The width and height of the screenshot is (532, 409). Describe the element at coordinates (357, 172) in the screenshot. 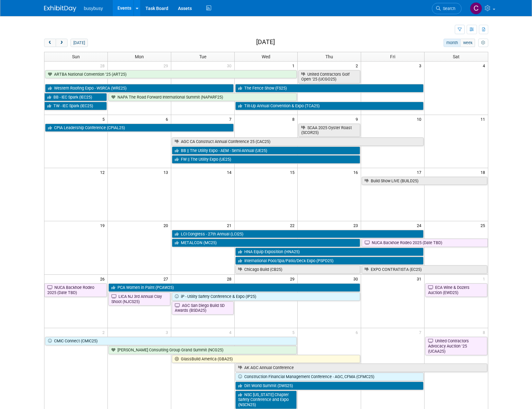

I see `span: 16` at that location.